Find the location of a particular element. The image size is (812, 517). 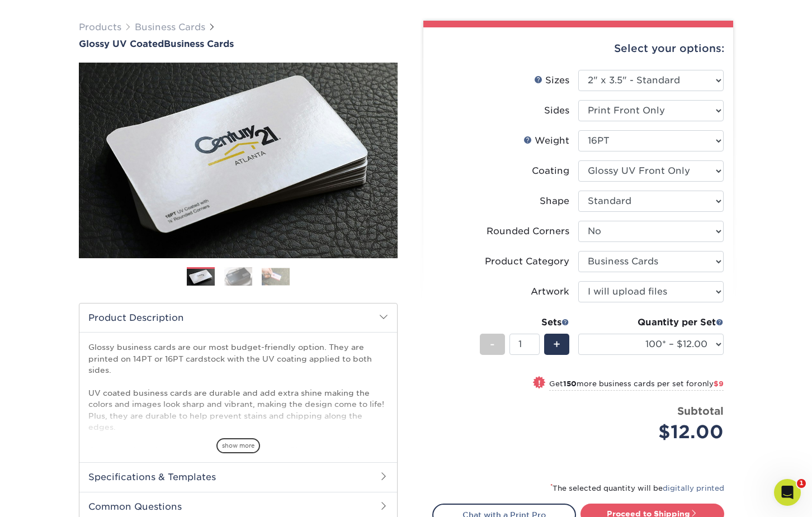

a: digitally printed is located at coordinates (694, 489).